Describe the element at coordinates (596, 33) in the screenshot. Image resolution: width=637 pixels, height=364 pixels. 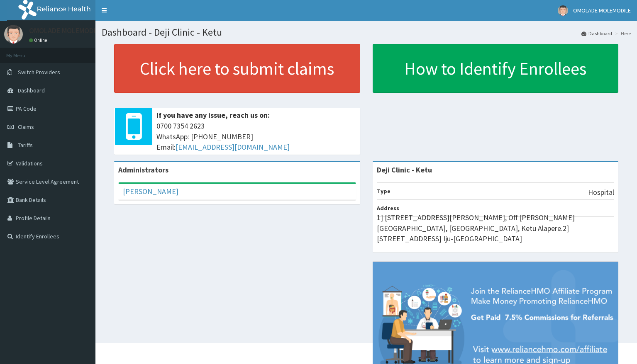
I see `a: Dashboard` at that location.